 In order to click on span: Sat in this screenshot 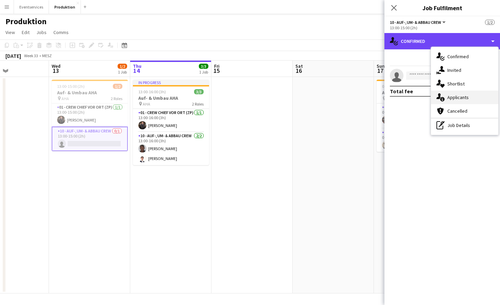, I will do `click(299, 66)`.